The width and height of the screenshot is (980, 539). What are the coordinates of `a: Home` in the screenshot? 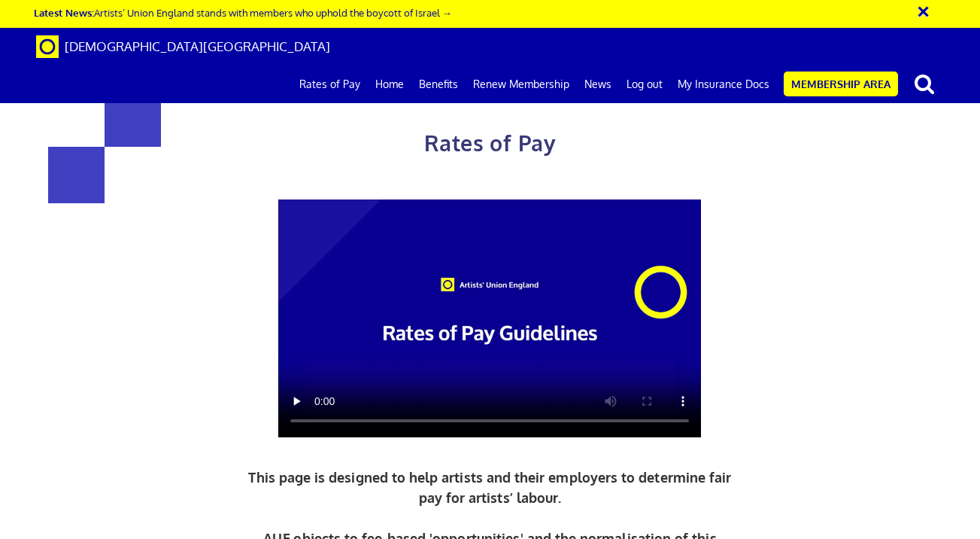 It's located at (389, 84).